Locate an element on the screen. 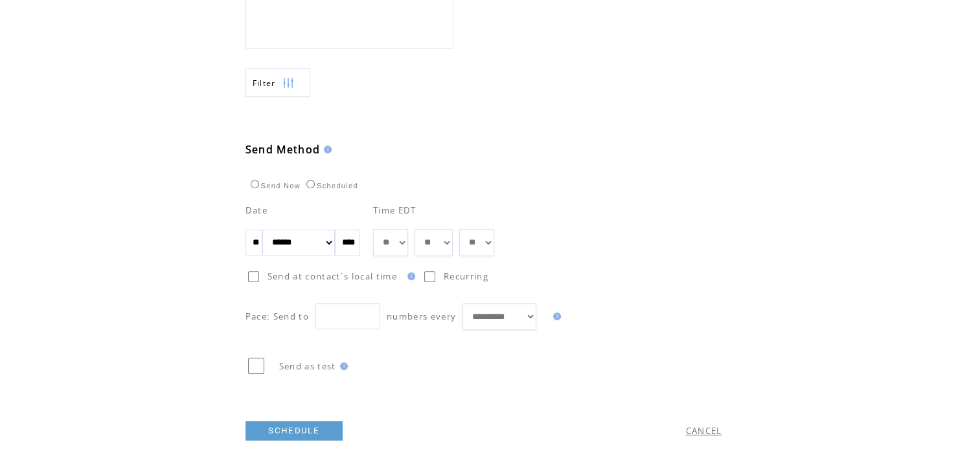  span: Time EDT is located at coordinates (395, 210).